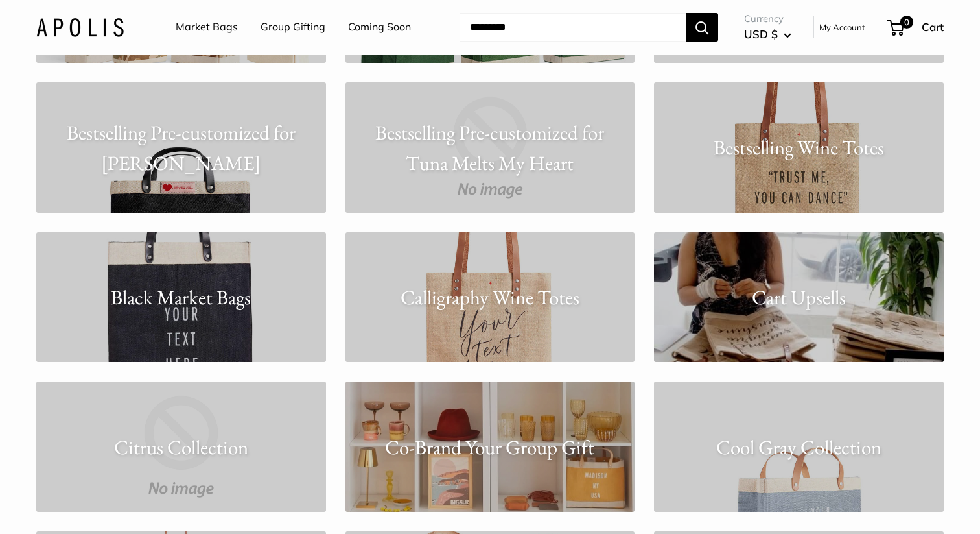  Describe the element at coordinates (181, 447) in the screenshot. I see `p: Citrus Collection` at that location.